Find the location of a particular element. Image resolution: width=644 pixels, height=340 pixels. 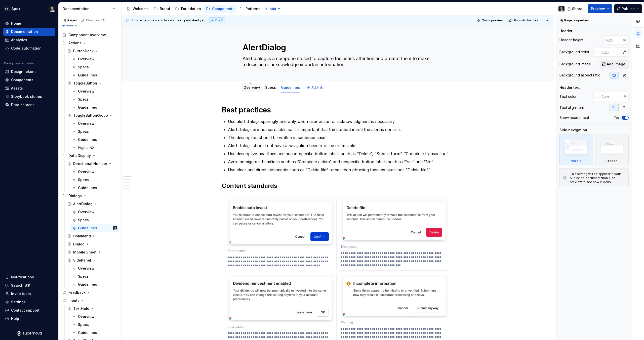

span: Add is located at coordinates (273, 9).